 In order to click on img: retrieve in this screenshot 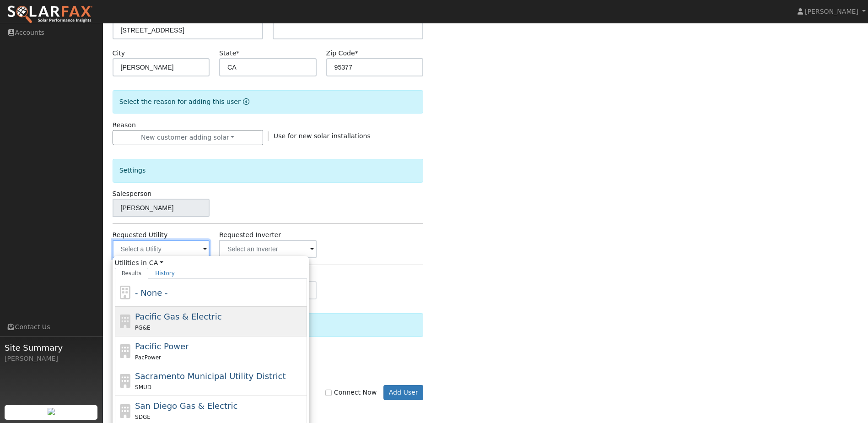, I will do `click(52, 412)`.